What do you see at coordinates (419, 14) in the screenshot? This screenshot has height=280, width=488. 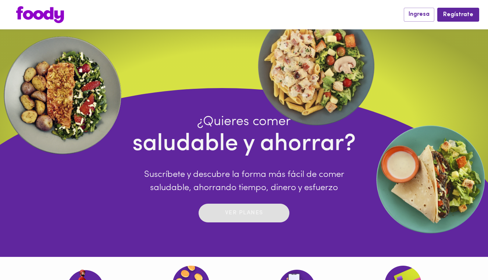 I see `span: Ingresa` at bounding box center [419, 14].